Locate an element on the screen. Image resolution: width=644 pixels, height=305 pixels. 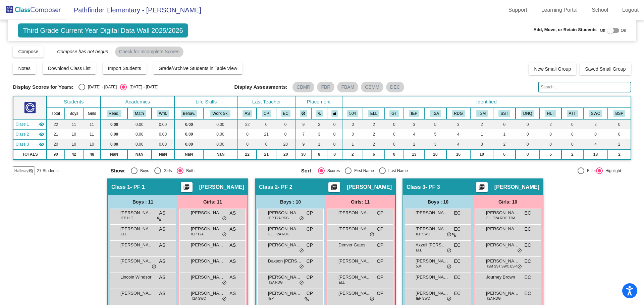
td: TOTALS is located at coordinates (30, 154).